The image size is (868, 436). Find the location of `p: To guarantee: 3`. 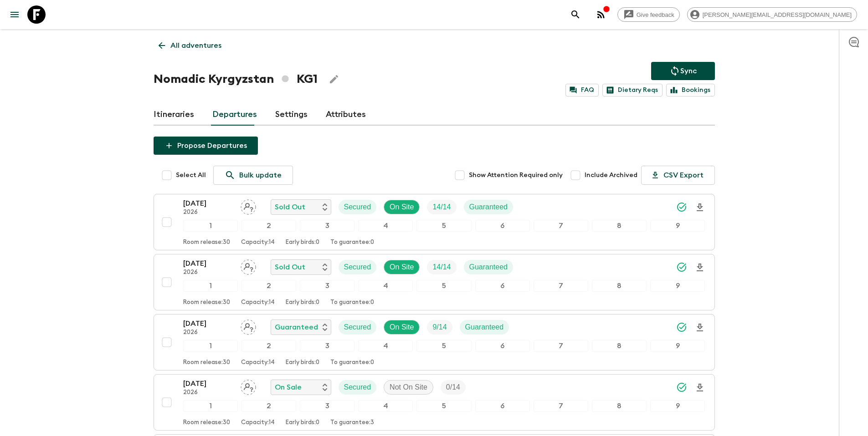

p: To guarantee: 3 is located at coordinates (352, 423).